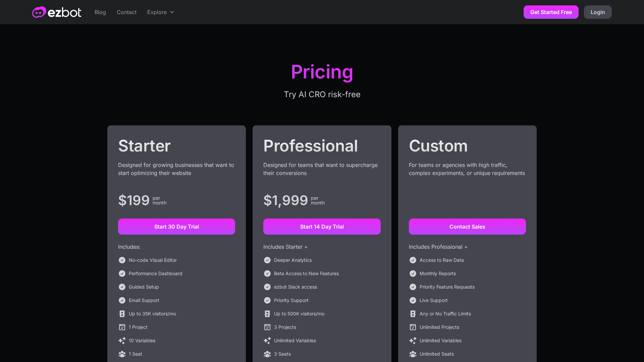 This screenshot has width=644, height=362. What do you see at coordinates (467, 247) in the screenshot?
I see `div: Includes Professional +` at bounding box center [467, 247].